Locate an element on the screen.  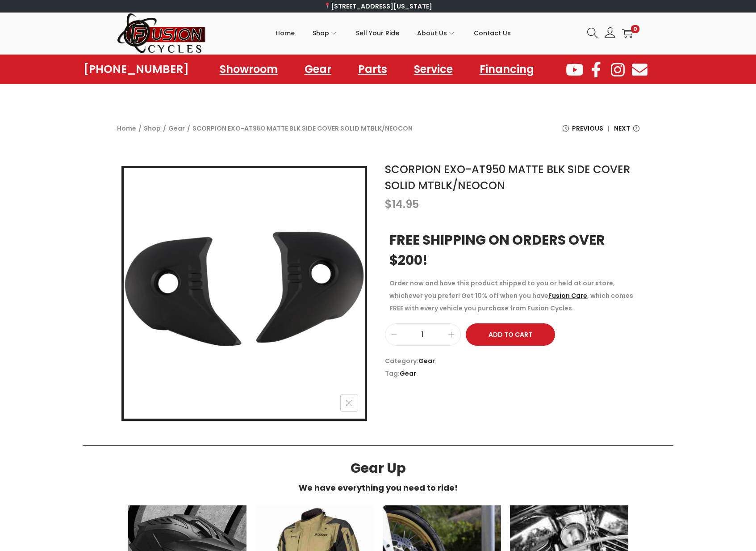
a: Previous is located at coordinates (583, 132).